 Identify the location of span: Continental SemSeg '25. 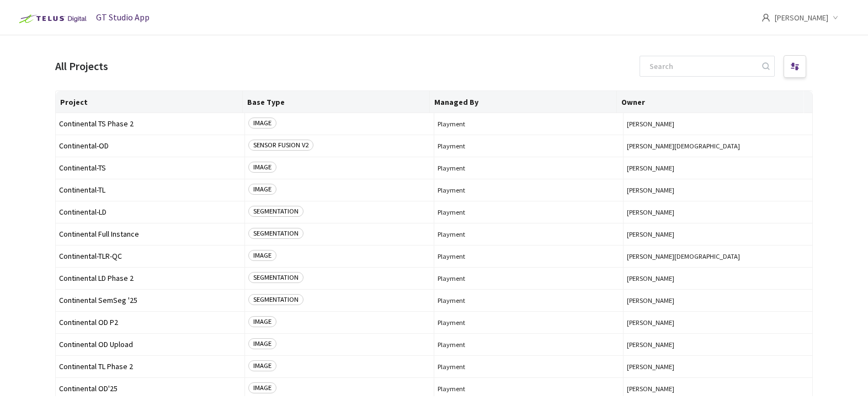
(150, 300).